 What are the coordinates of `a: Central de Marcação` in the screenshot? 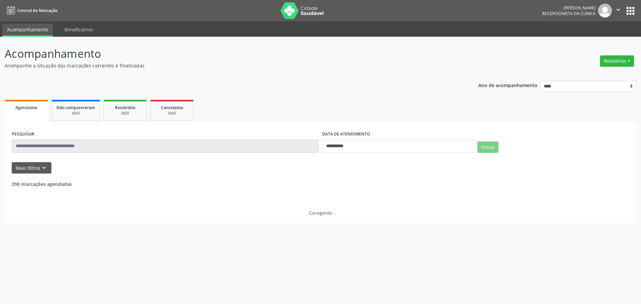 It's located at (31, 10).